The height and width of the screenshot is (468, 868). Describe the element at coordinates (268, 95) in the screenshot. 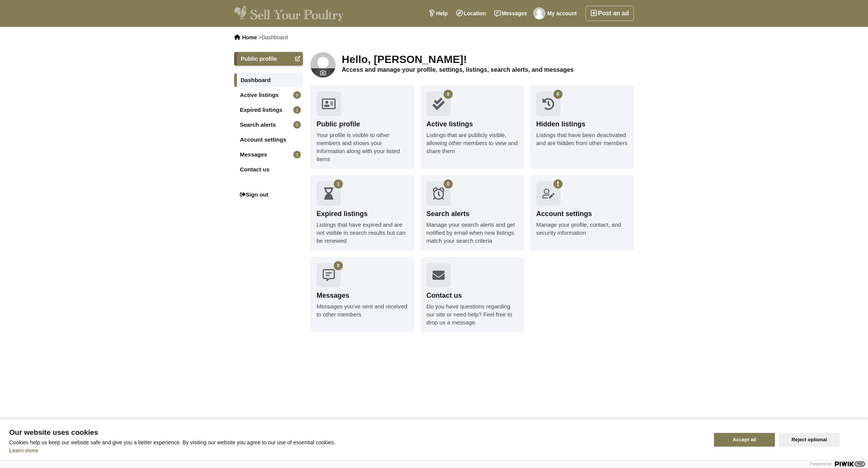

I see `a: Active listings0` at that location.